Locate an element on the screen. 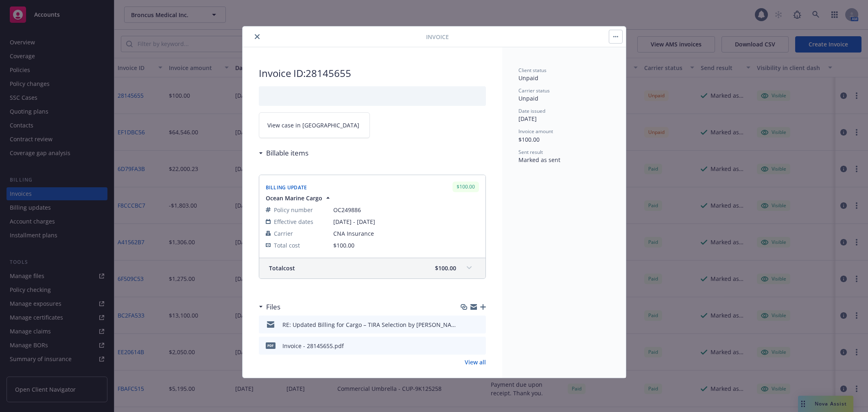 The image size is (868, 412). span: Effective dates is located at coordinates (293, 221).